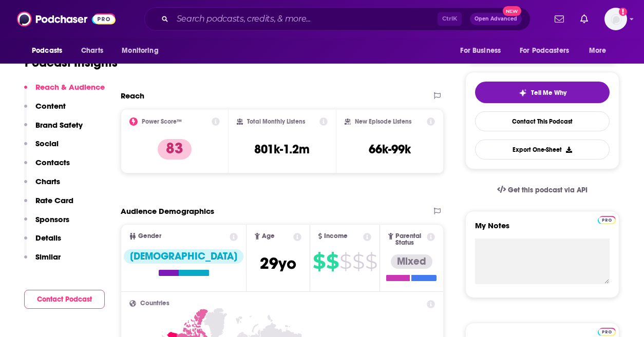 The image size is (644, 337). I want to click on span: Monitoring, so click(140, 51).